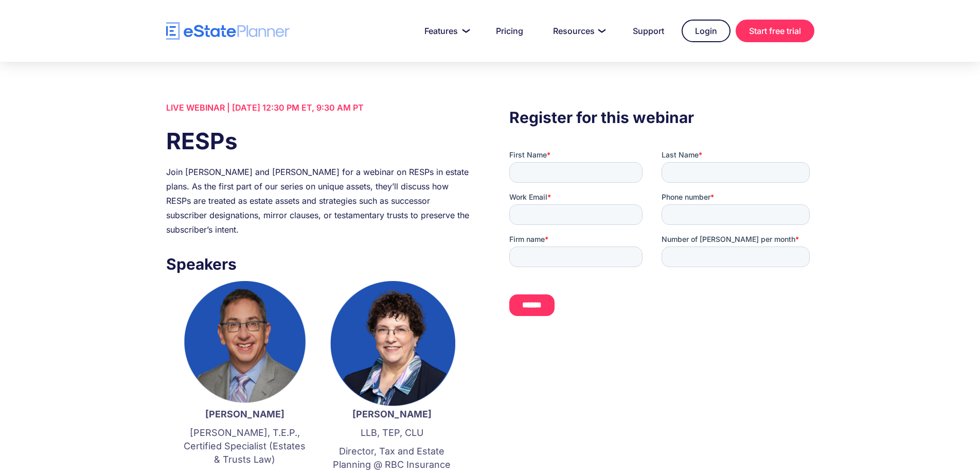  I want to click on a: Pricing, so click(510, 31).